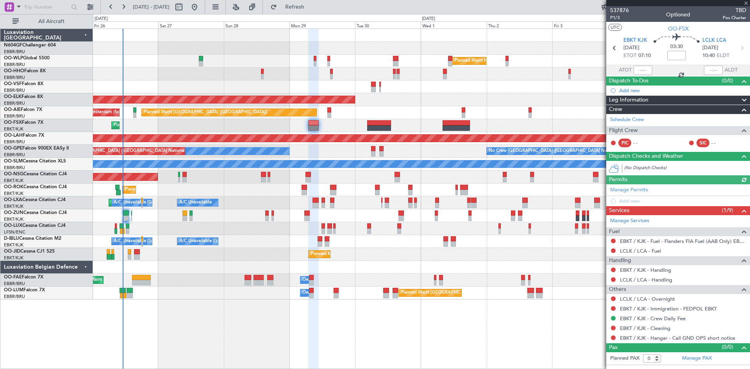 This screenshot has height=369, width=750. I want to click on a: OO-VSFFalcon 8X, so click(23, 84).